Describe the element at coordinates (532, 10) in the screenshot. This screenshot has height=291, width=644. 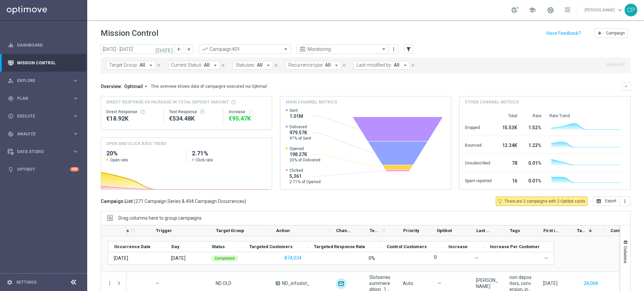
I see `span: school` at that location.